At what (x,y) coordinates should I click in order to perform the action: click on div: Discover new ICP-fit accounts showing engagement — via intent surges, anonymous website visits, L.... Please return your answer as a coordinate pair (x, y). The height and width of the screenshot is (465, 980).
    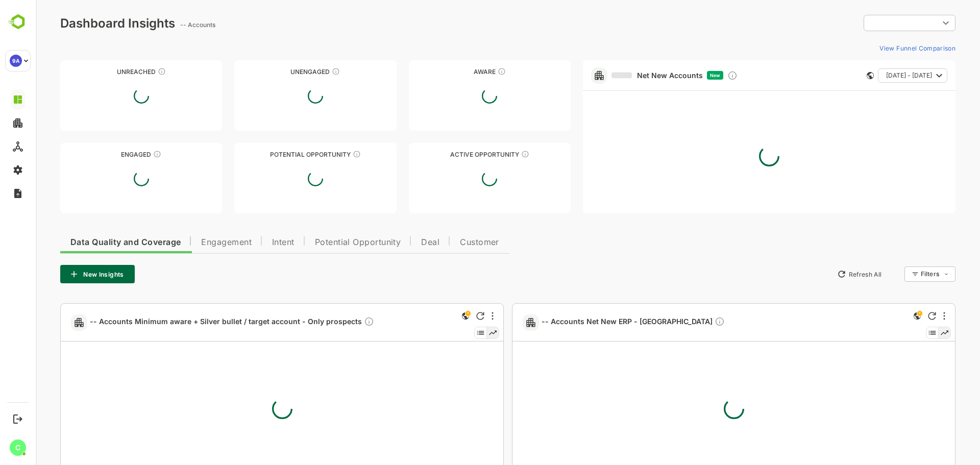
    Looking at the image, I should click on (696, 76).